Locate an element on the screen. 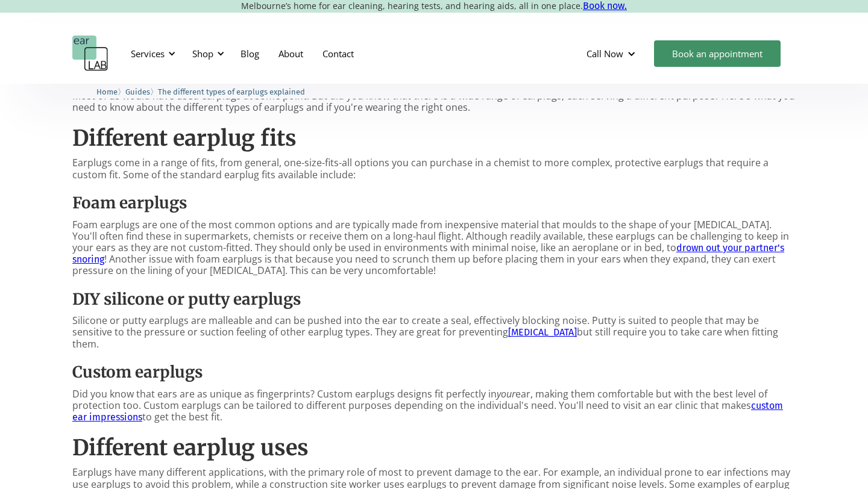 This screenshot has width=868, height=489. a: The different types of earplugs explained is located at coordinates (231, 91).